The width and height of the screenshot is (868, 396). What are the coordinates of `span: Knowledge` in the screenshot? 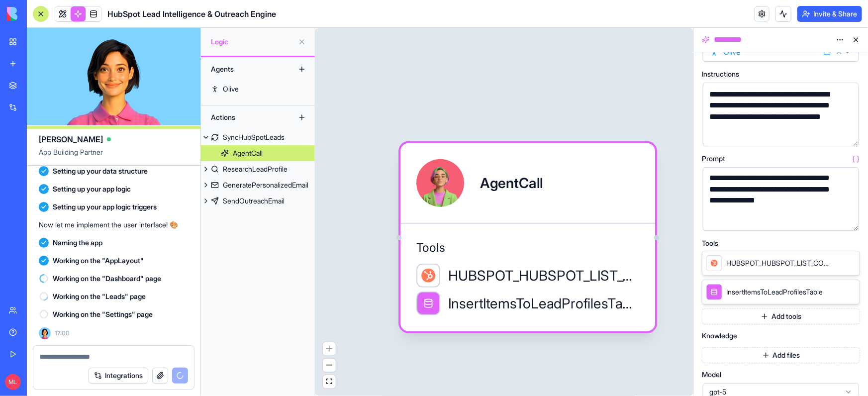 It's located at (720, 336).